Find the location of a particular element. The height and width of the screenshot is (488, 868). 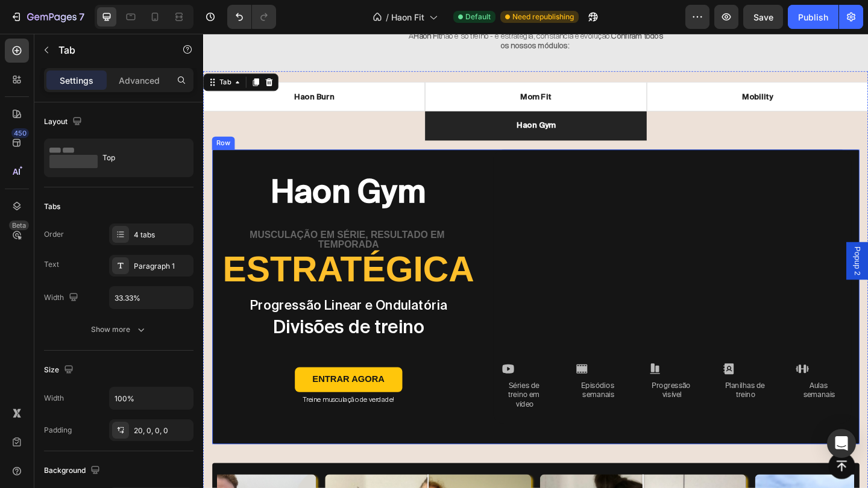

div: Top is located at coordinates (139, 158).